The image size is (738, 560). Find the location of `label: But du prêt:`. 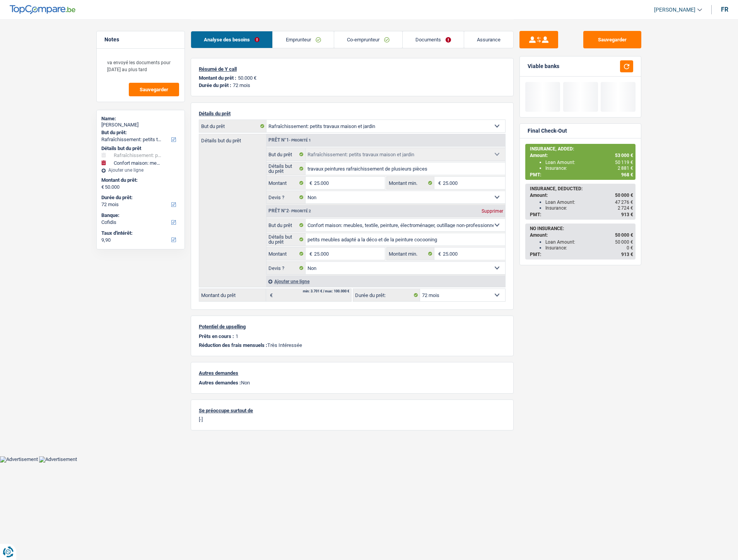

label: But du prêt: is located at coordinates (139, 132).